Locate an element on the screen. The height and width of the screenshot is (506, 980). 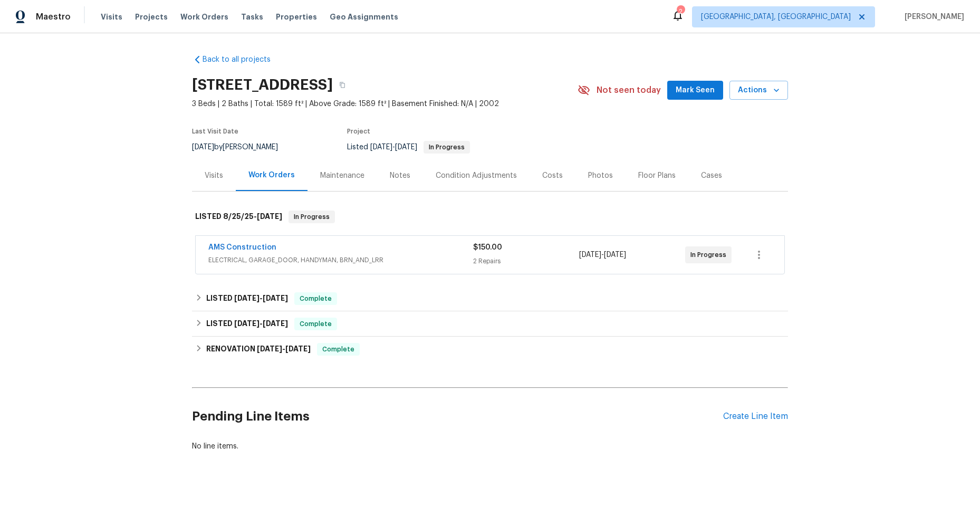
button: Actions is located at coordinates (759, 90).